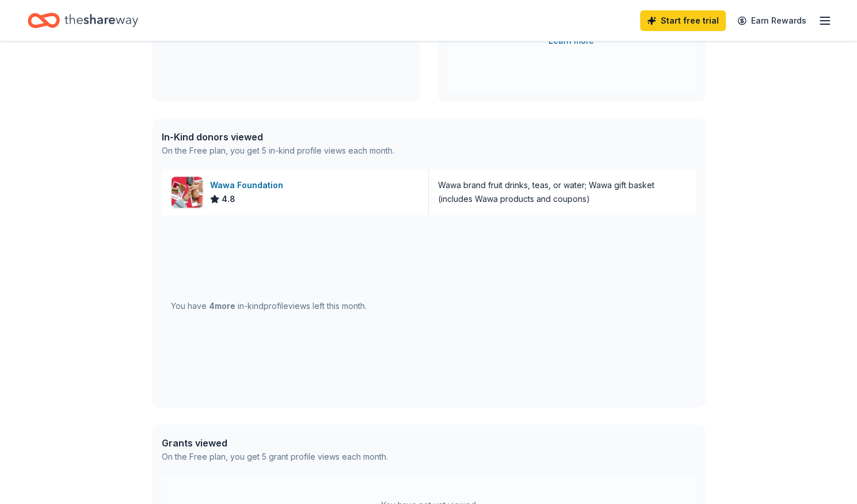 This screenshot has height=504, width=857. I want to click on div: On the Free plan, you get 5 in-kind profile views each month., so click(278, 150).